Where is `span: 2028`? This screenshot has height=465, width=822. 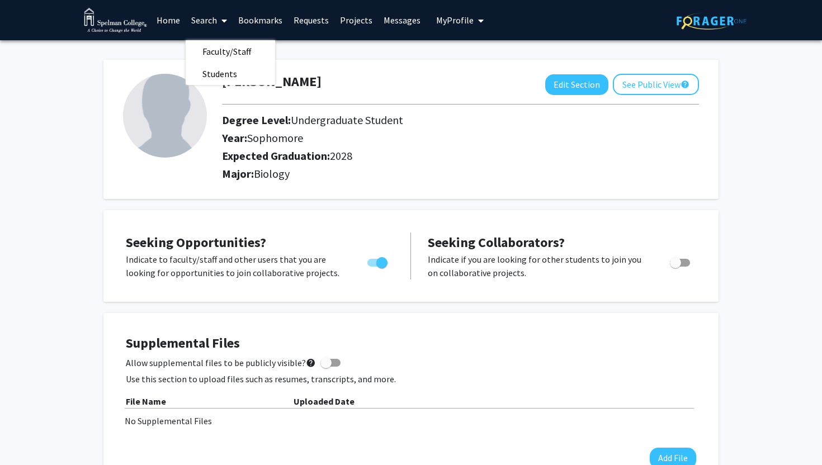
span: 2028 is located at coordinates (341, 155).